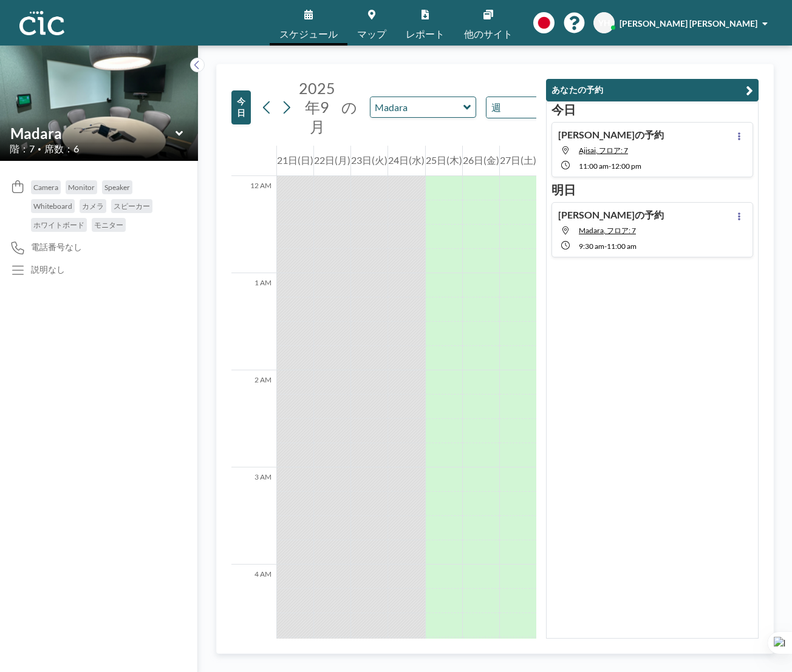  Describe the element at coordinates (518, 161) in the screenshot. I see `div: 27日(土)` at that location.